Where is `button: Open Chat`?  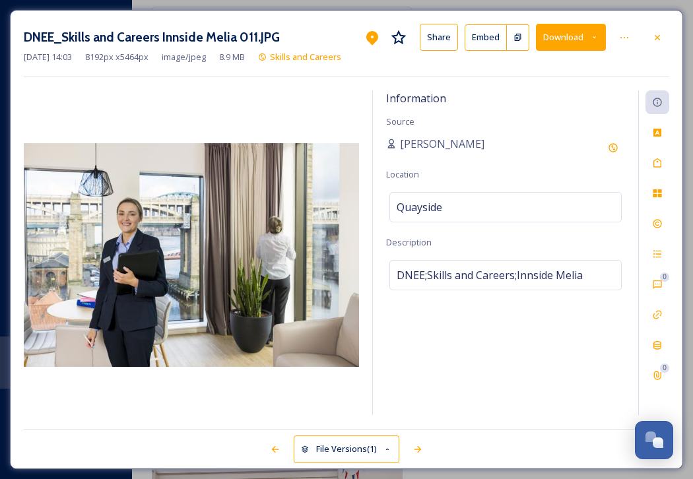
button: Open Chat is located at coordinates (654, 440).